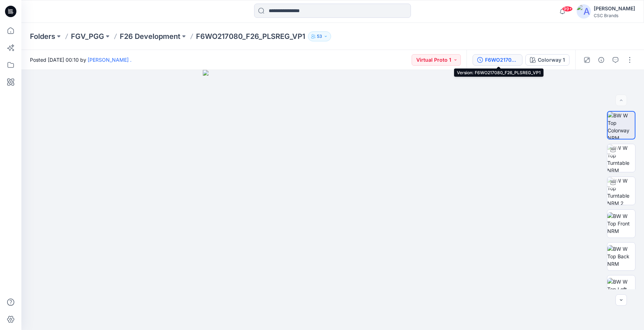 The width and height of the screenshot is (644, 330). Describe the element at coordinates (601, 60) in the screenshot. I see `button: Details` at that location.